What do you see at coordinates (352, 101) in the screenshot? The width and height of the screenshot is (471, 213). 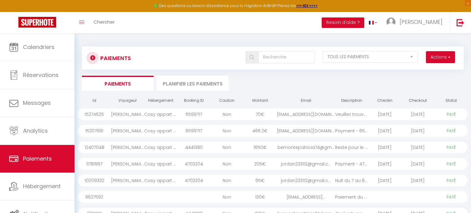 I see `th: Description` at bounding box center [352, 101].